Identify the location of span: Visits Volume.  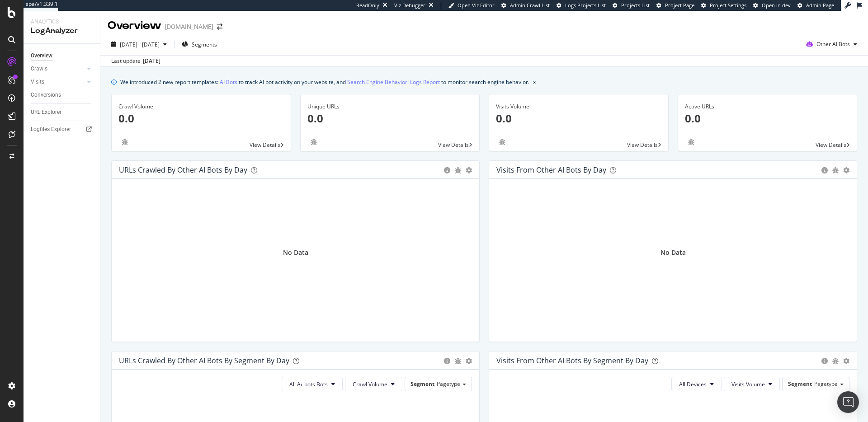
(748, 384).